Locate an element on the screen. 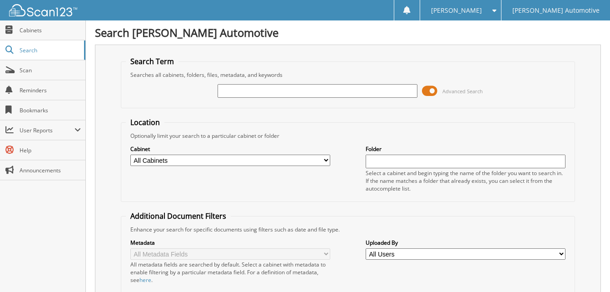 This screenshot has height=292, width=610. label: Uploaded By is located at coordinates (466, 242).